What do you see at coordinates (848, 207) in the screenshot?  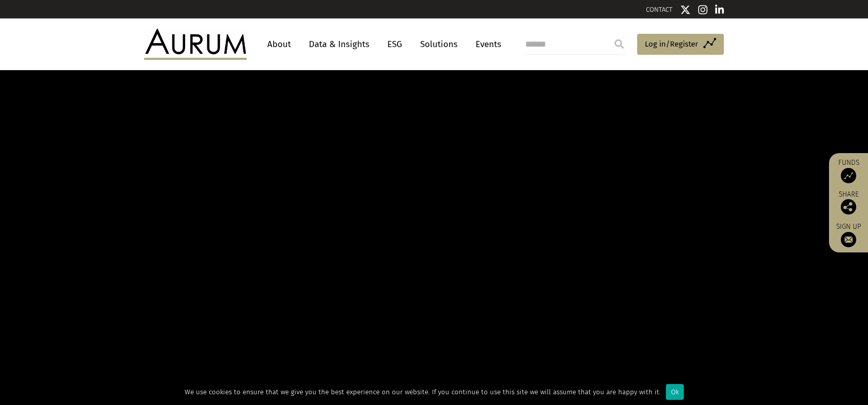 I see `img: Share this post` at bounding box center [848, 207].